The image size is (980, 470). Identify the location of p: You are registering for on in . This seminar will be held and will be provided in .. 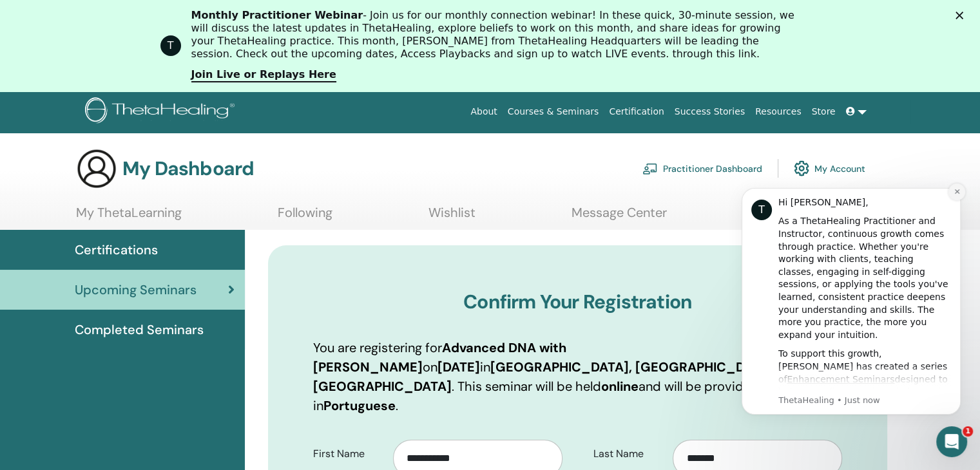
(577, 377).